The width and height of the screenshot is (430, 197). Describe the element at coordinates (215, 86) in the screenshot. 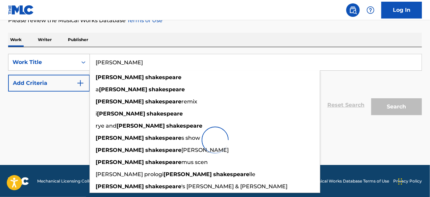

I see `form: Search Form` at that location.